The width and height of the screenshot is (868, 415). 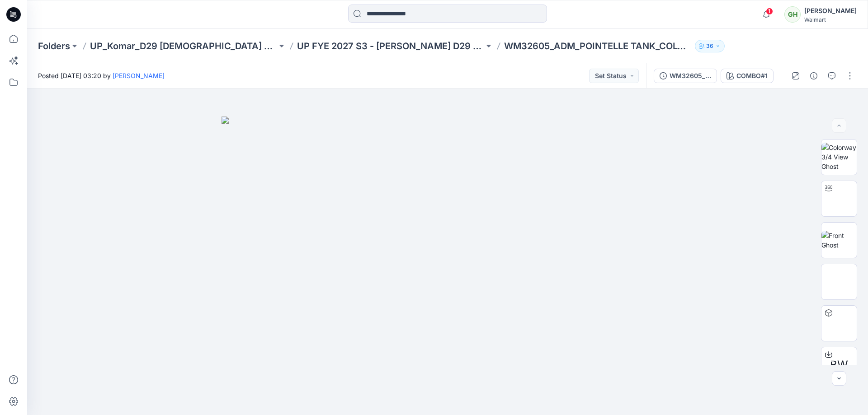 What do you see at coordinates (710, 46) in the screenshot?
I see `button: 36` at bounding box center [710, 46].